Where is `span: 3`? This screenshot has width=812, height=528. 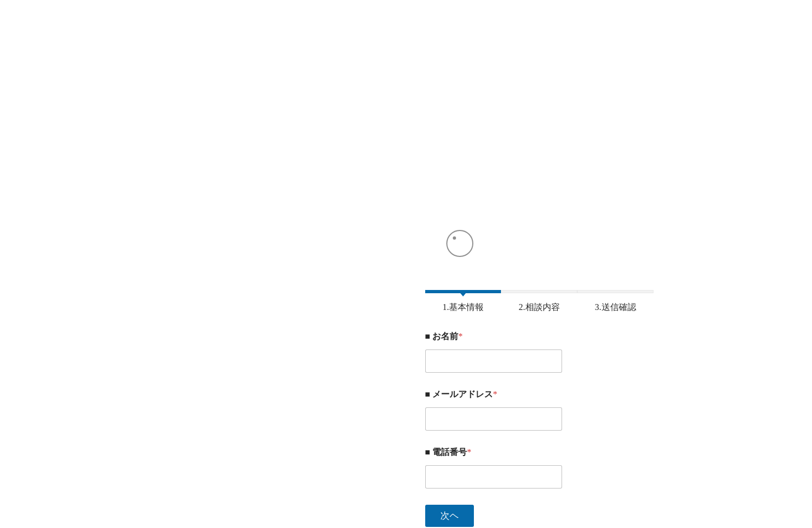
span: 3 is located at coordinates (615, 292).